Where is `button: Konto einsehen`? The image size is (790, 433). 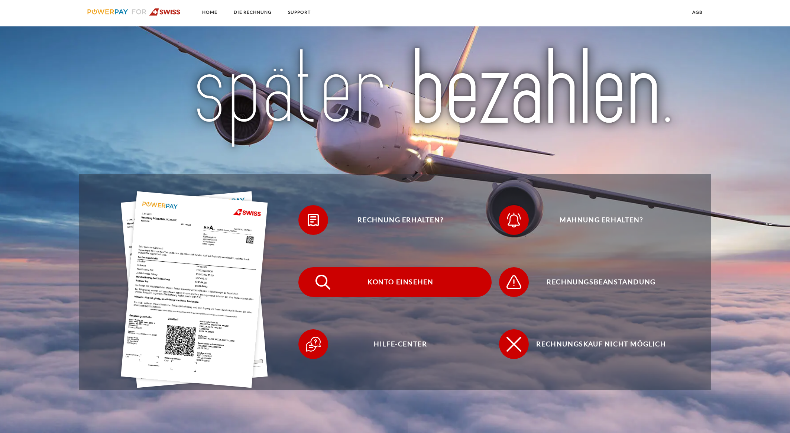
button: Konto einsehen is located at coordinates (395, 282).